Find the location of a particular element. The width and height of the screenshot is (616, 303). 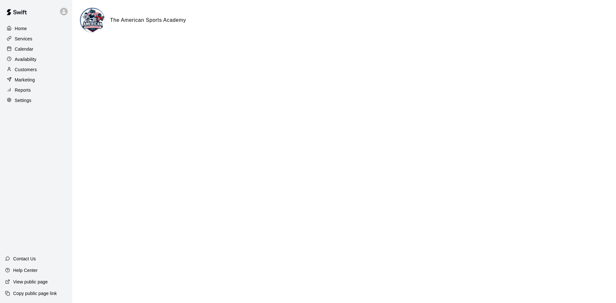

div: Home is located at coordinates (36, 29).